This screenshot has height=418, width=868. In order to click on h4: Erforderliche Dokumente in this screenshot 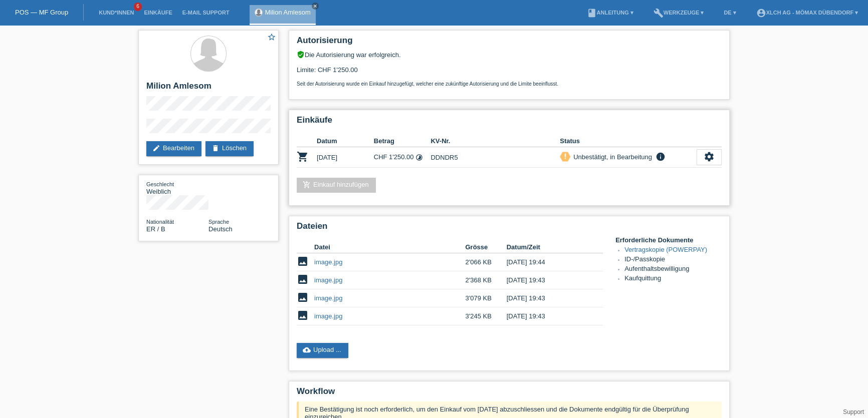, I will do `click(669, 240)`.